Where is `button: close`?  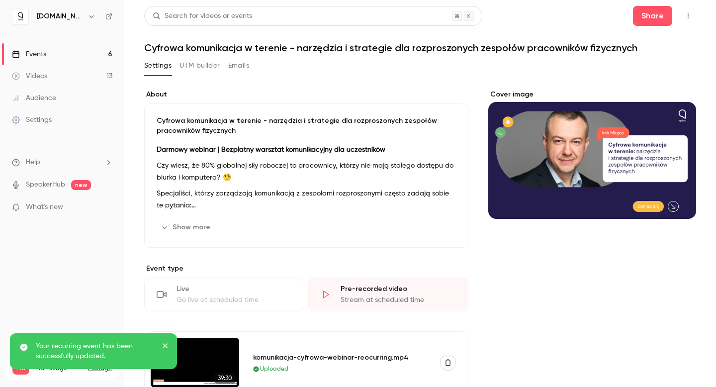
button: close is located at coordinates (166, 347).